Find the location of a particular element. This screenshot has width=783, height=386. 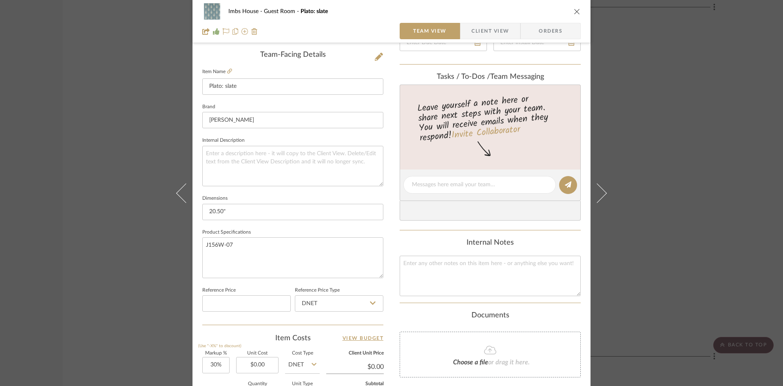

label: Quantity is located at coordinates (257, 384).